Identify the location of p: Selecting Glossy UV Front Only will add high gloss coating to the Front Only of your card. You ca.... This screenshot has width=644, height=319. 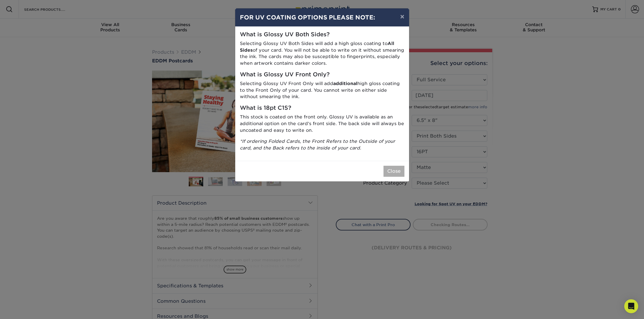
(322, 90).